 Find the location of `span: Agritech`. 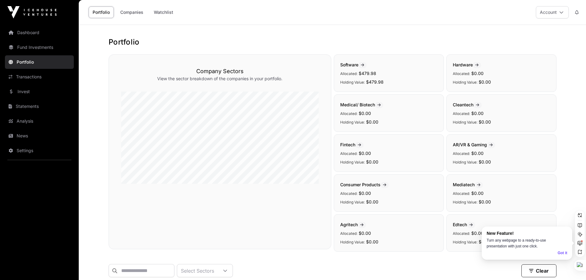

span: Agritech is located at coordinates (353, 224).